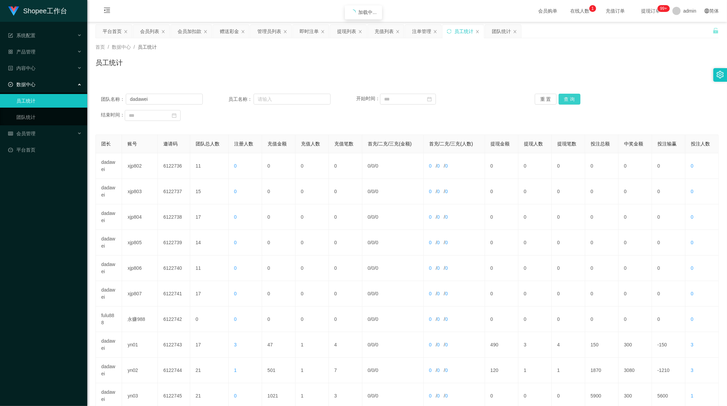 The width and height of the screenshot is (727, 406). Describe the element at coordinates (310, 144) in the screenshot. I see `span: 充值人数` at that location.